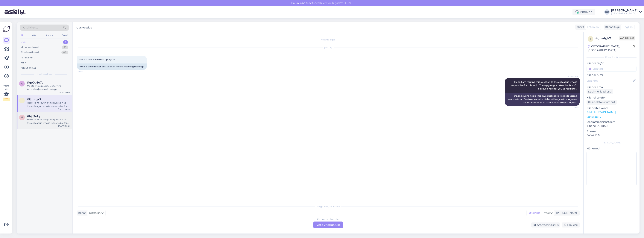  I want to click on p: Kliendi email, so click(611, 87).